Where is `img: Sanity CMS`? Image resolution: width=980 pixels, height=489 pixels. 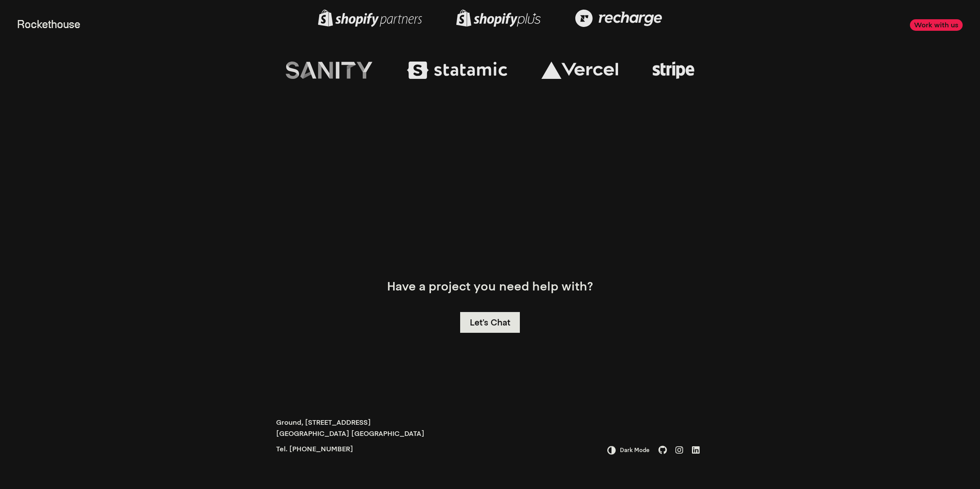
img: Sanity CMS is located at coordinates (329, 70).